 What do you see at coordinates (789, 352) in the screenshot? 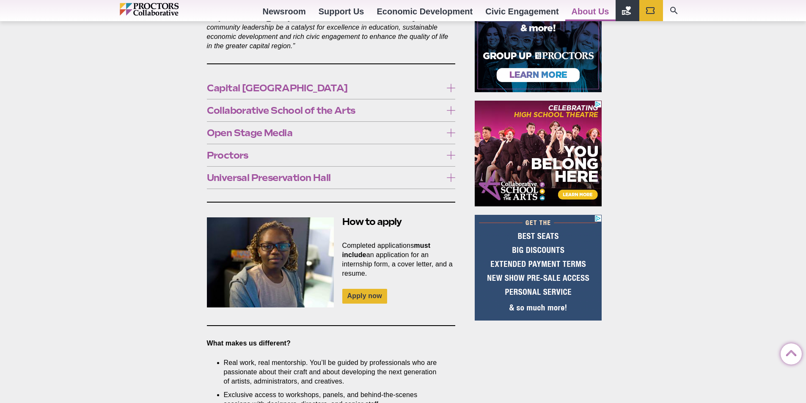
I see `a: Back to Top` at bounding box center [789, 352].